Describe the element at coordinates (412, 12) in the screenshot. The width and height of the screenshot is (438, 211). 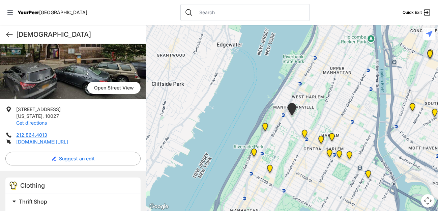
I see `span: Quick Exit` at that location.